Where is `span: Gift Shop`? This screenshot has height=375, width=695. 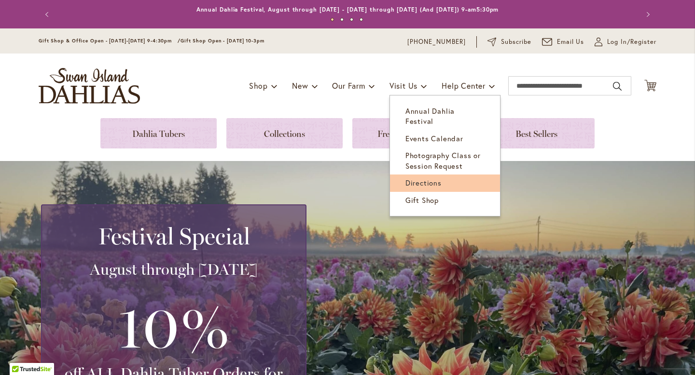 span: Gift Shop is located at coordinates (422, 200).